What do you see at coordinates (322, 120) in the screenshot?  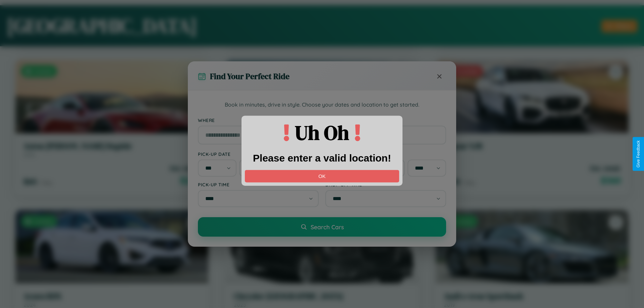 I see `label: Where` at bounding box center [322, 120].